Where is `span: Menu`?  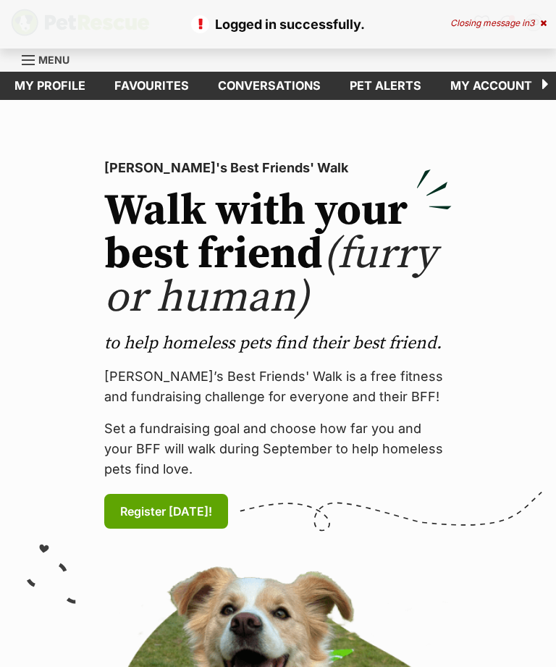
span: Menu is located at coordinates (54, 59).